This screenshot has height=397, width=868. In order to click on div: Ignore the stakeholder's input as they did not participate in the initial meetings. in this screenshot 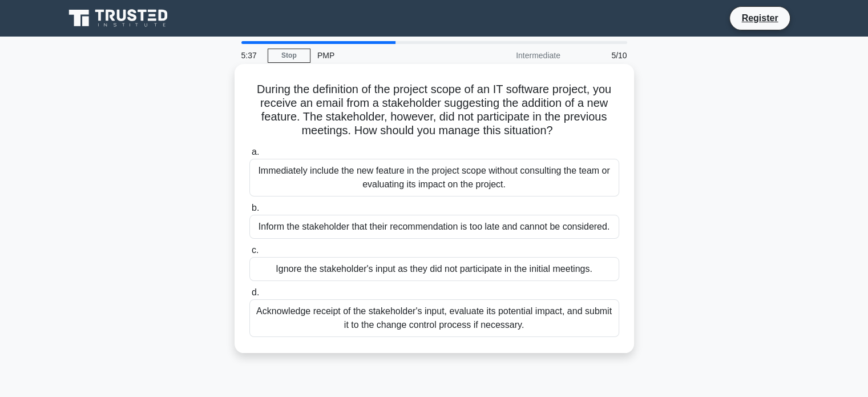, I will do `click(434, 269)`.